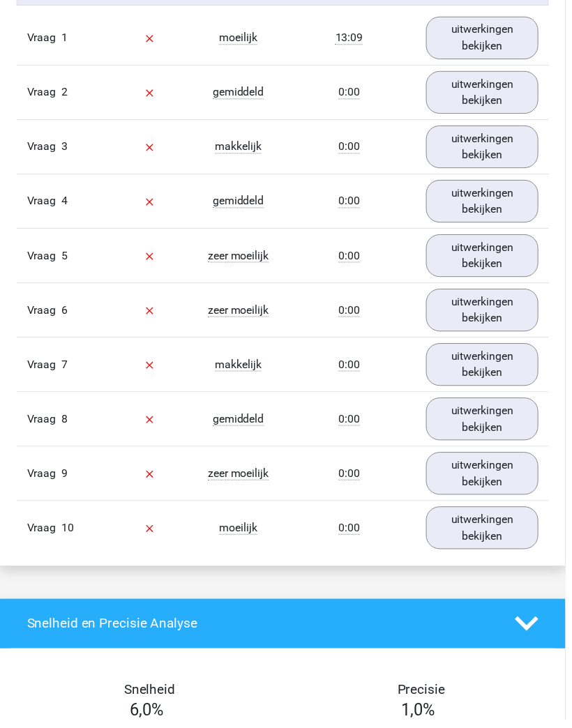  What do you see at coordinates (151, 697) in the screenshot?
I see `h4: Snelheid` at bounding box center [151, 697].